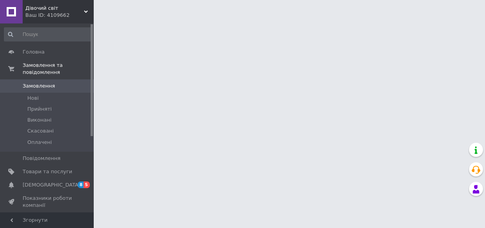 This screenshot has height=228, width=485. I want to click on span: Оплачені, so click(39, 142).